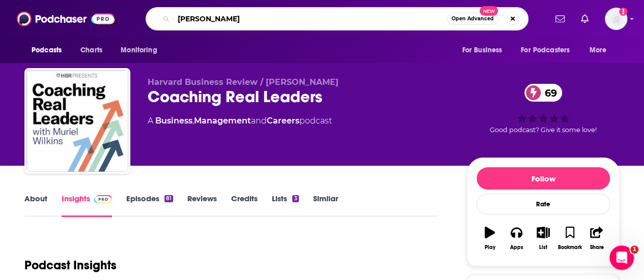 The height and width of the screenshot is (280, 644). I want to click on a: Lists3, so click(285, 206).